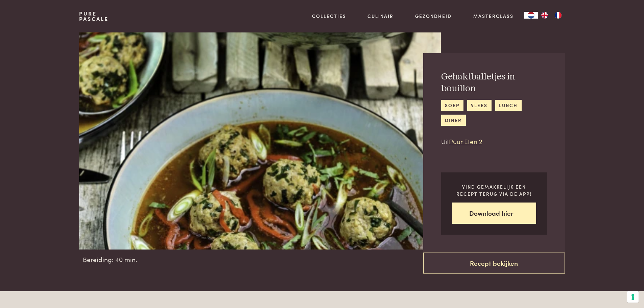 The image size is (644, 308). What do you see at coordinates (552, 15) in the screenshot?
I see `ul: Language list` at bounding box center [552, 15].